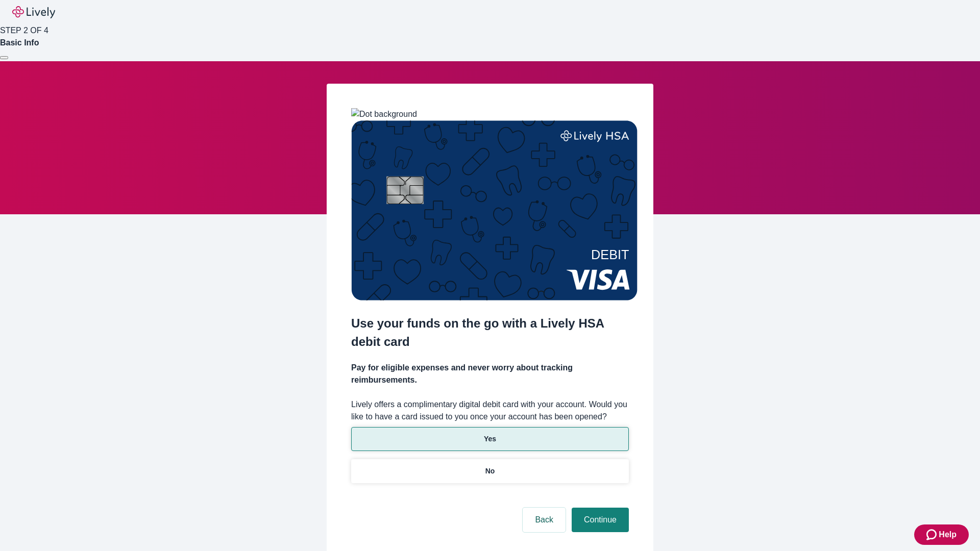  Describe the element at coordinates (384, 115) in the screenshot. I see `img: Dot background` at that location.